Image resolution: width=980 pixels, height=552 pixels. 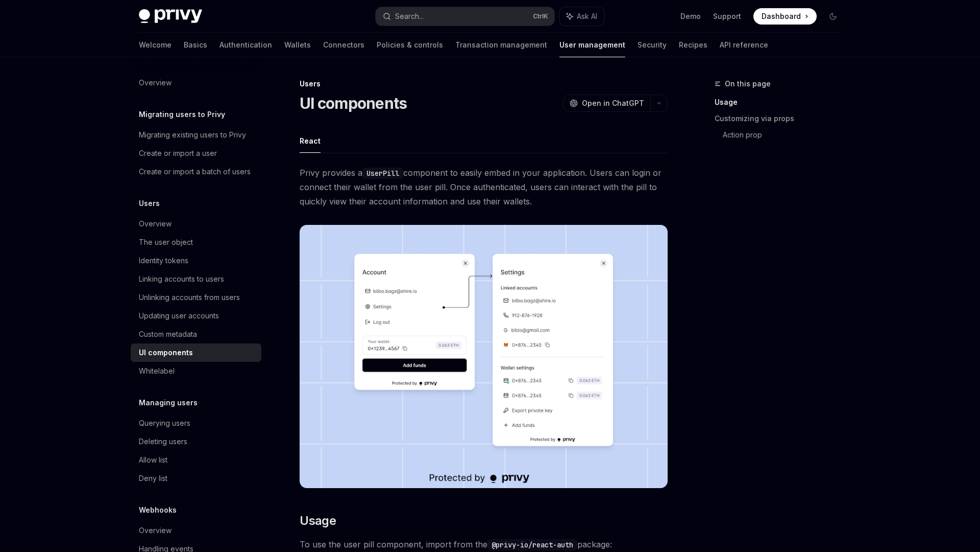 What do you see at coordinates (383, 173) in the screenshot?
I see `code: UserPill` at bounding box center [383, 173].